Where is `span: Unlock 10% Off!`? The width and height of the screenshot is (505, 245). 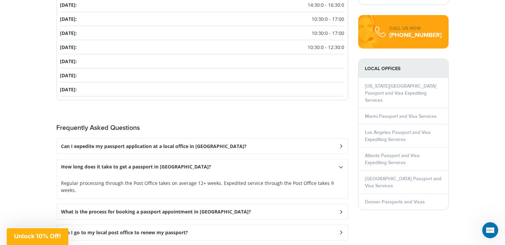
span: Unlock 10% Off! is located at coordinates (38, 236).